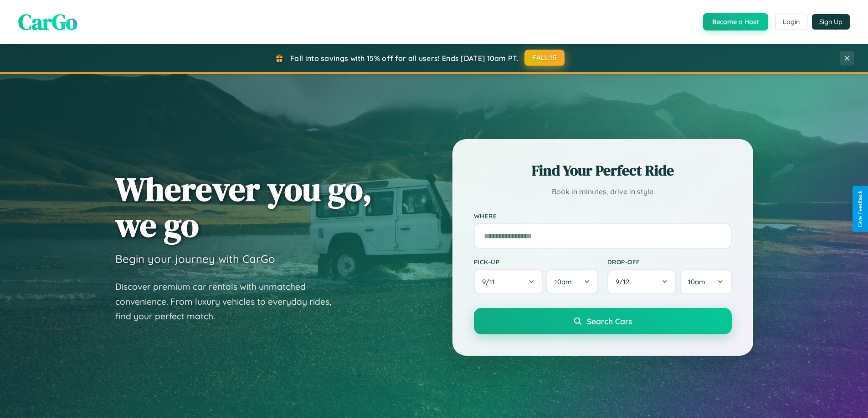  I want to click on span: 9 / 12, so click(624, 282).